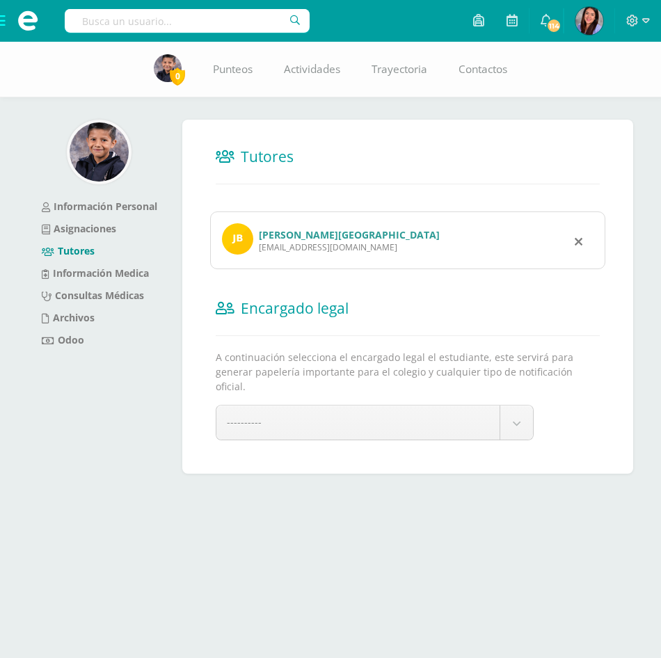  What do you see at coordinates (399, 69) in the screenshot?
I see `span: Trayectoria` at bounding box center [399, 69].